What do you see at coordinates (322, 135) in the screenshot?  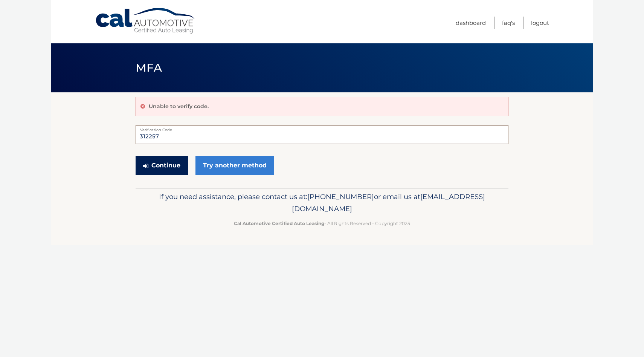 I see `input: Verification Code` at bounding box center [322, 135].